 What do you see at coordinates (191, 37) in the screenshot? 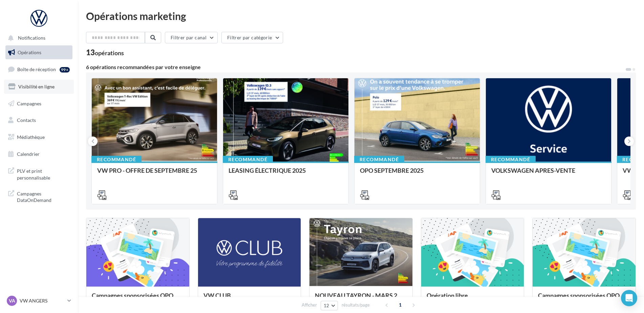
I see `button: Filtrer par canal` at bounding box center [191, 37].